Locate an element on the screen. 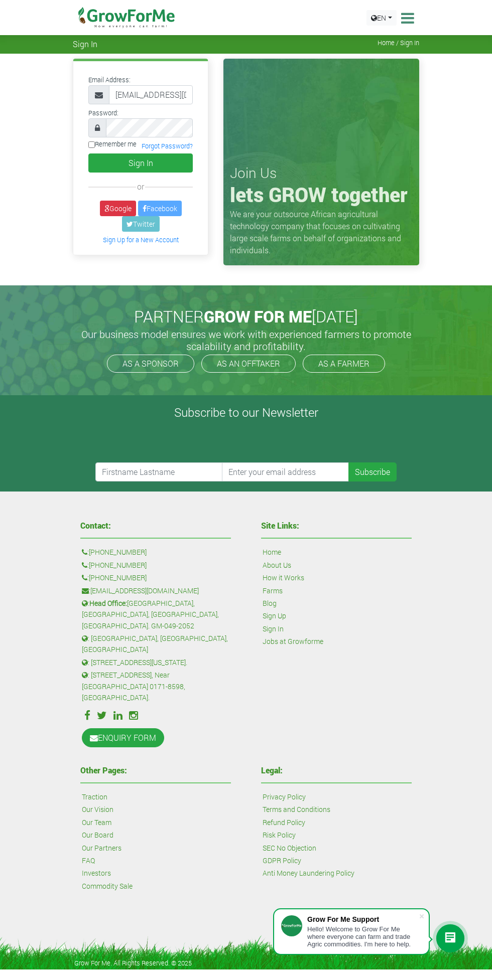  a: Our Team is located at coordinates (96, 823).